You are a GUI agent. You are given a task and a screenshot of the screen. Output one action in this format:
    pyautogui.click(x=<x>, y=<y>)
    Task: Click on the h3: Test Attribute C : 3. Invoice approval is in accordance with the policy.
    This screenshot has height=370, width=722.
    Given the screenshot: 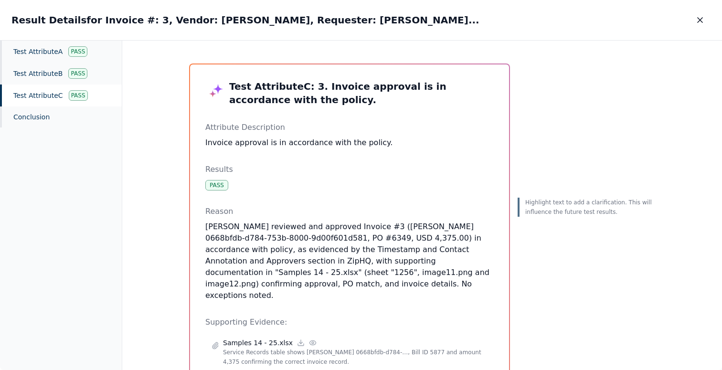 What is the action you would take?
    pyautogui.click(x=350, y=93)
    